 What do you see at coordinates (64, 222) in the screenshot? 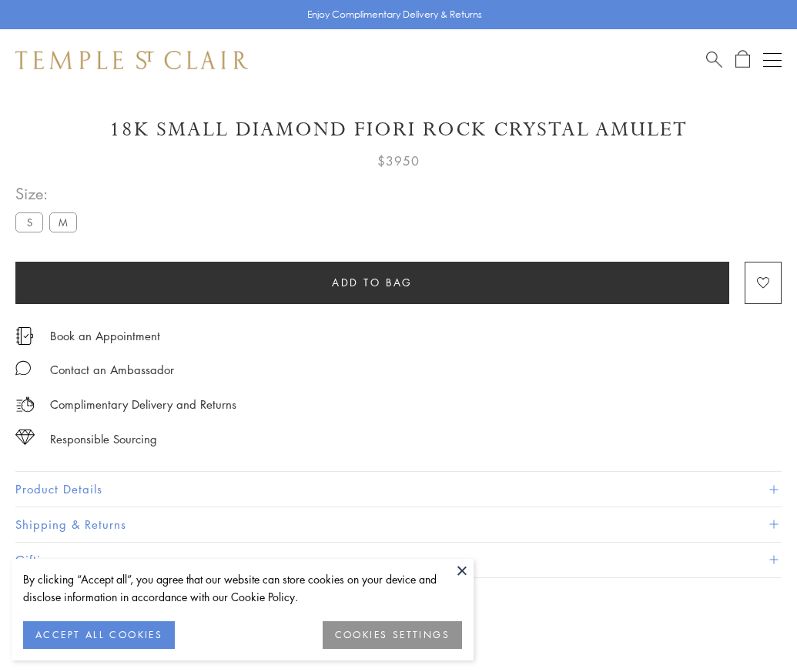
I see `label: M` at bounding box center [64, 222].